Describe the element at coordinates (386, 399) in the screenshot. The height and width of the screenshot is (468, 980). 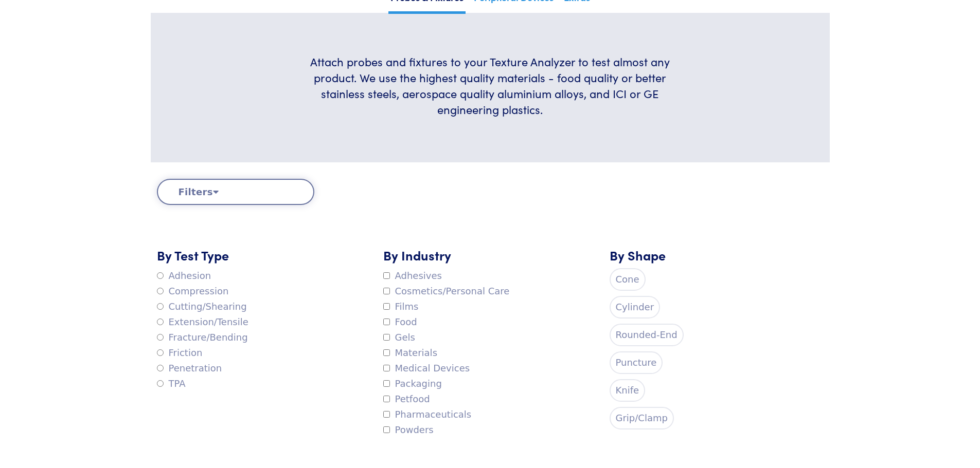
I see `input: Petfood` at that location.